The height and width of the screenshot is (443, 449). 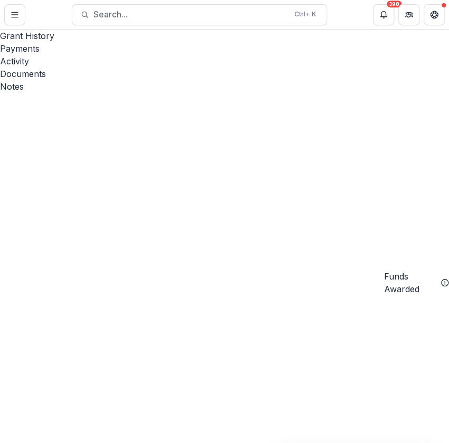 I want to click on button: Search..., so click(x=199, y=15).